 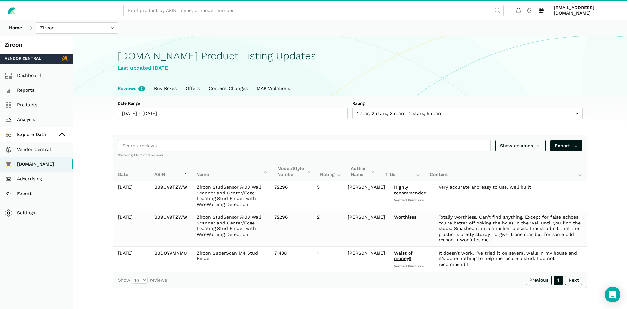 I want to click on input: Find product by ASIN, name, or model number, so click(x=313, y=10).